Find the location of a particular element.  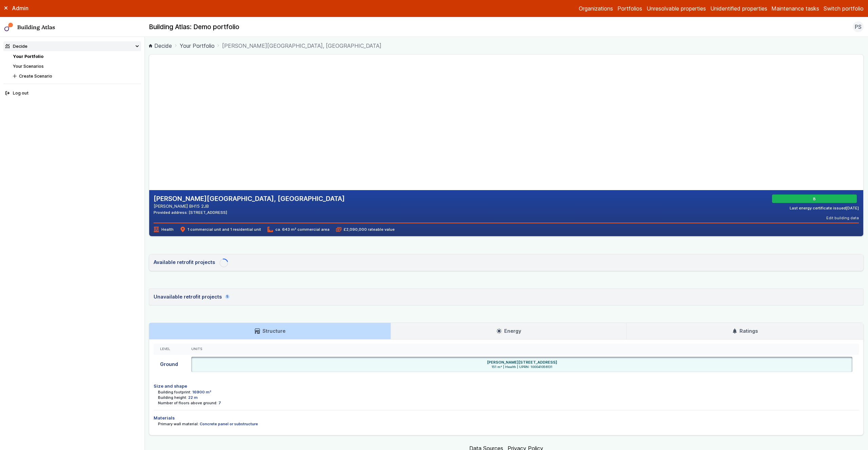

a: Portfolios is located at coordinates (630, 9).